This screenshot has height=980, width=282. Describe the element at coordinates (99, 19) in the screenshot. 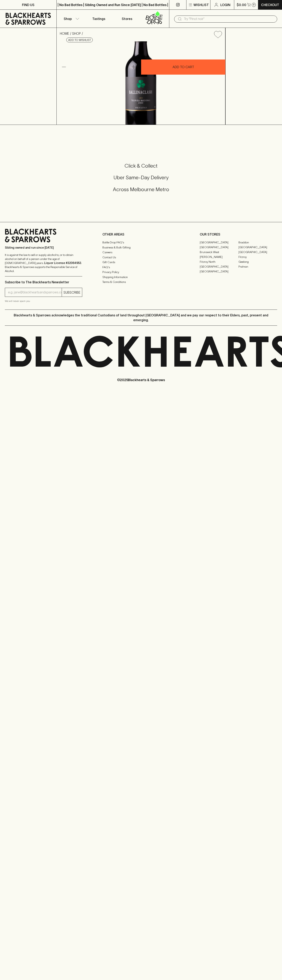

I see `p: Tastings` at that location.